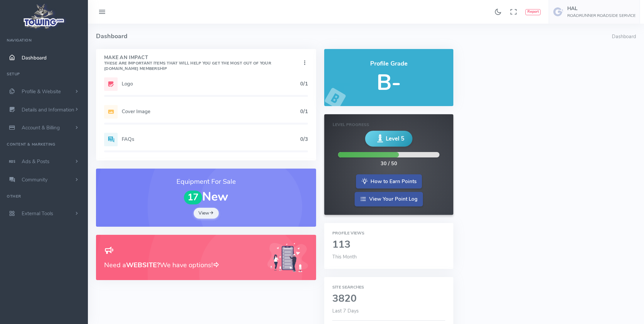 Image resolution: width=644 pixels, height=324 pixels. What do you see at coordinates (389, 199) in the screenshot?
I see `a: View Your Point Log` at bounding box center [389, 199].